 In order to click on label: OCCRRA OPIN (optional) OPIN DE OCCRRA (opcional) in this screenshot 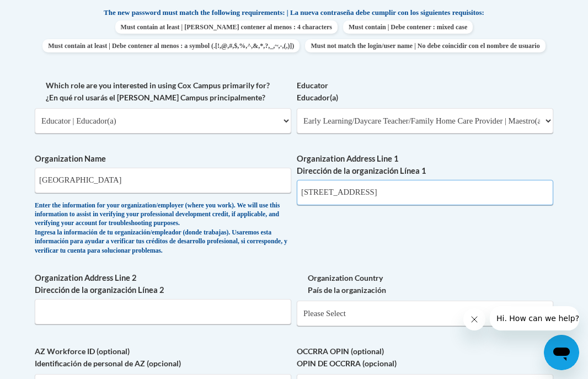, I will do `click(425, 358)`.